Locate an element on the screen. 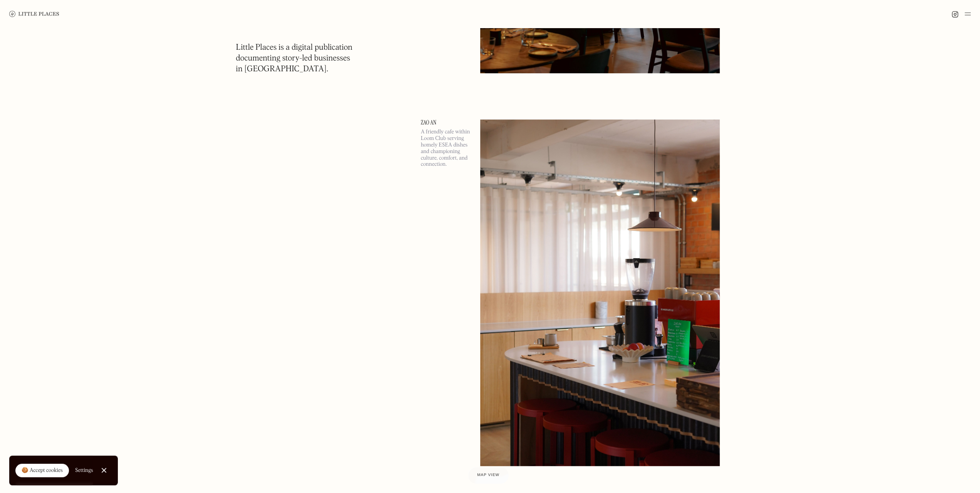 This screenshot has height=493, width=980. a: 🍪 Accept cookies is located at coordinates (42, 471).